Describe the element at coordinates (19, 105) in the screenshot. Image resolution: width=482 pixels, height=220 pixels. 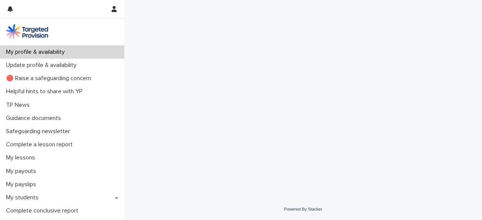
I see `p: TP News` at that location.